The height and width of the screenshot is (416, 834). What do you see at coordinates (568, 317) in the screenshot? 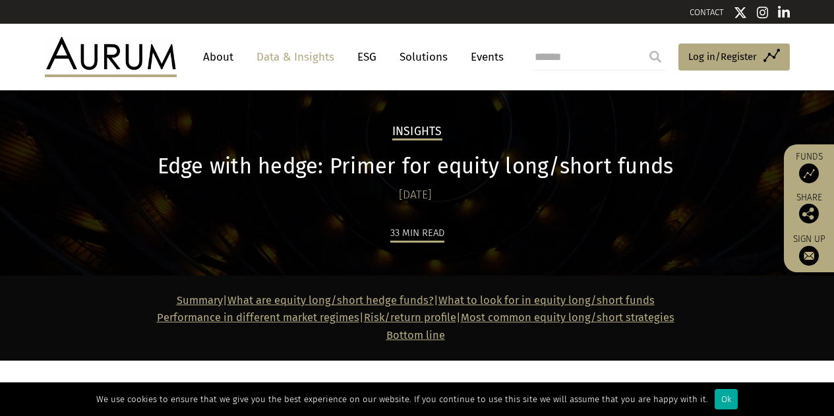
I see `a: Most common equity long/short strategies` at bounding box center [568, 317].